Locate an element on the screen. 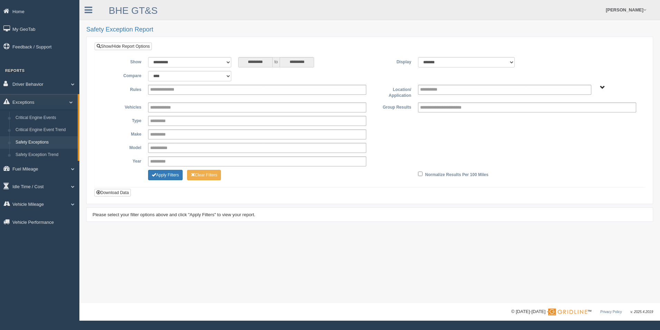 The height and width of the screenshot is (330, 660). label: Rules is located at coordinates (122, 89).